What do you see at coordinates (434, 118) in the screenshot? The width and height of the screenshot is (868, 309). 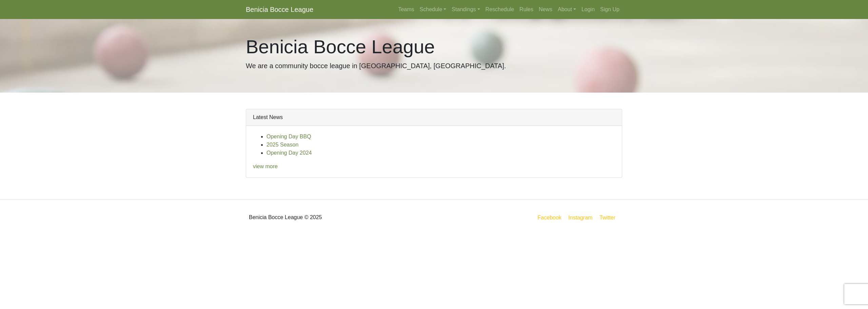 I see `div: Latest News` at bounding box center [434, 118].